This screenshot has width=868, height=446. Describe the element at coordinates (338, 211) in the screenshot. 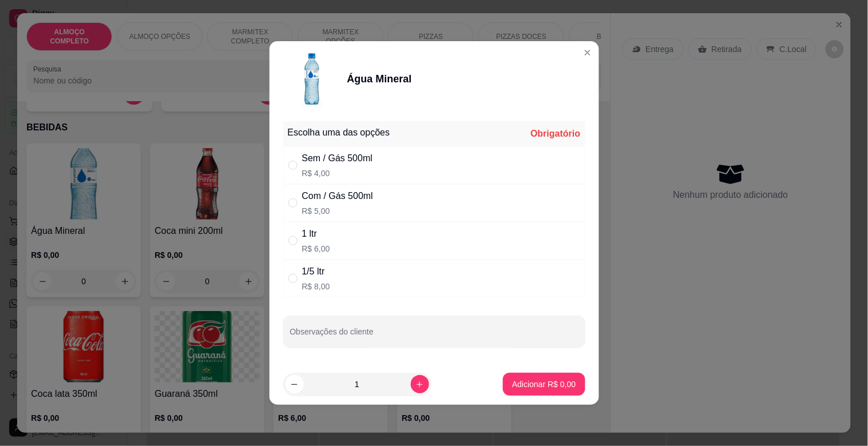

I see `p: R$ 5,00` at that location.